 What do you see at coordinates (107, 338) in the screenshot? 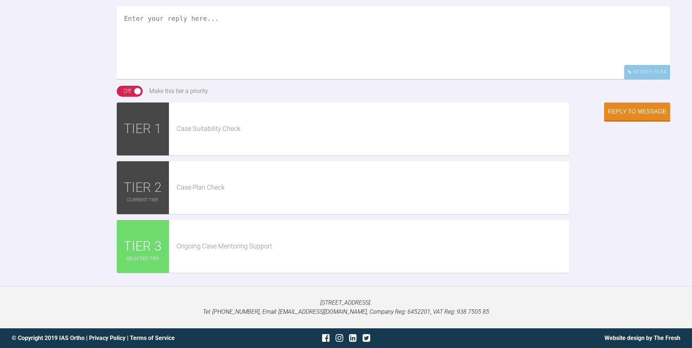
I see `a: Privacy Policy` at bounding box center [107, 338].